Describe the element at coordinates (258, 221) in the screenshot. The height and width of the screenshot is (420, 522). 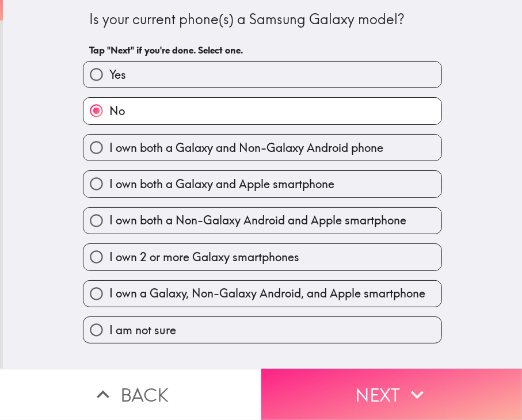
I see `span: I own both a Non-Galaxy Android and Apple smartphone` at that location.